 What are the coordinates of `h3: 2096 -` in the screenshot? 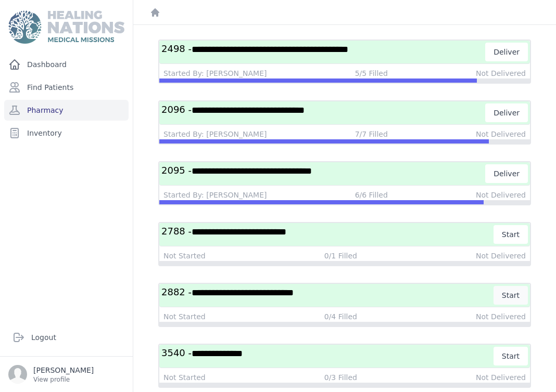 It's located at (323, 113).